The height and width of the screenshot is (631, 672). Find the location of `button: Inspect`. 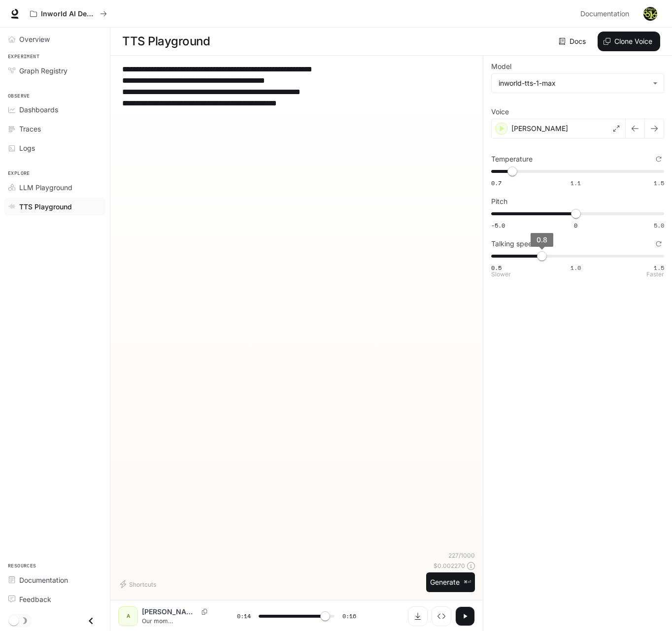

button: Inspect is located at coordinates (442, 616).